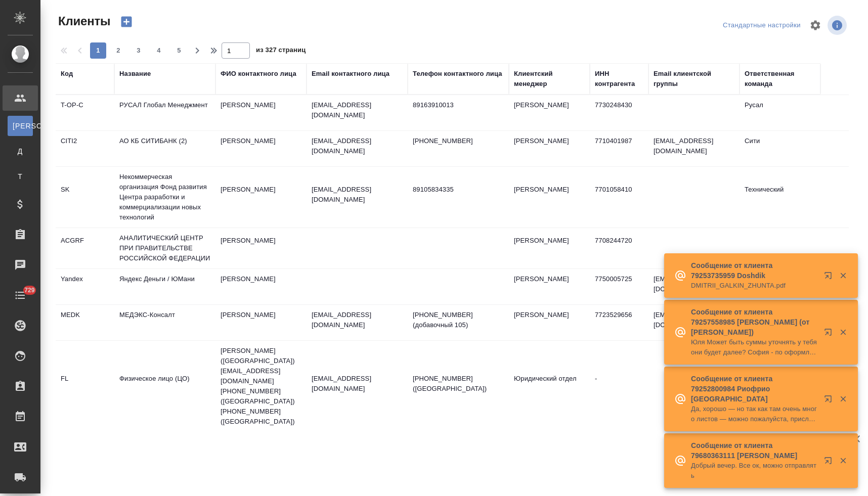 The image size is (868, 496). I want to click on p: Добрый вечер. Все ок, можно отправлять, so click(755, 471).